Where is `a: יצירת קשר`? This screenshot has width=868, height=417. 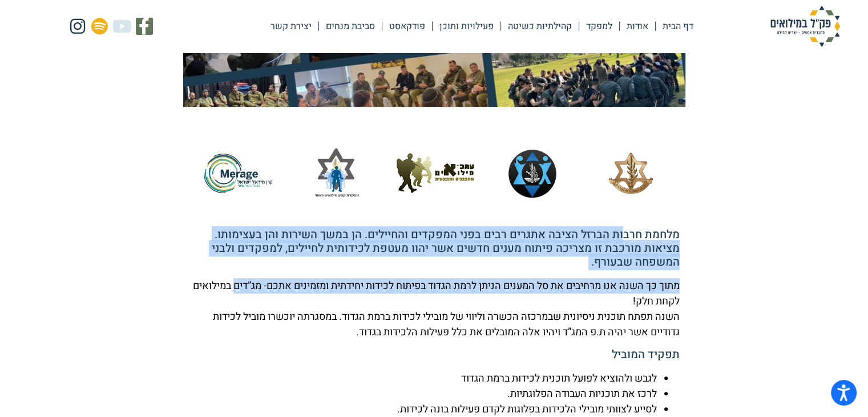 a: יצירת קשר is located at coordinates (291, 27).